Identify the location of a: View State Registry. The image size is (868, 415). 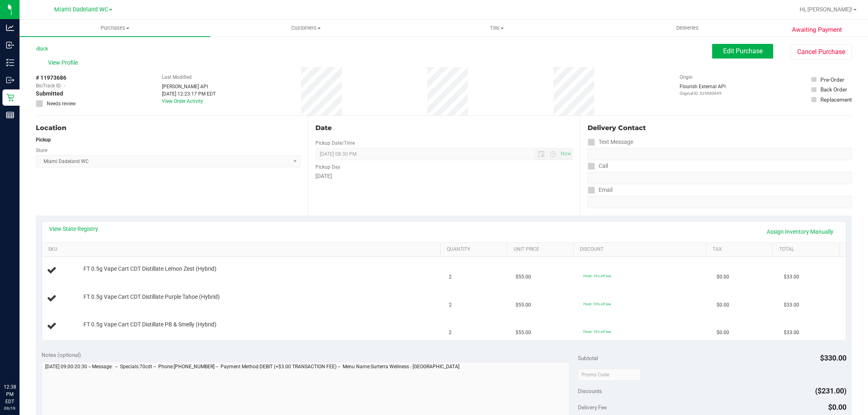
(73, 229).